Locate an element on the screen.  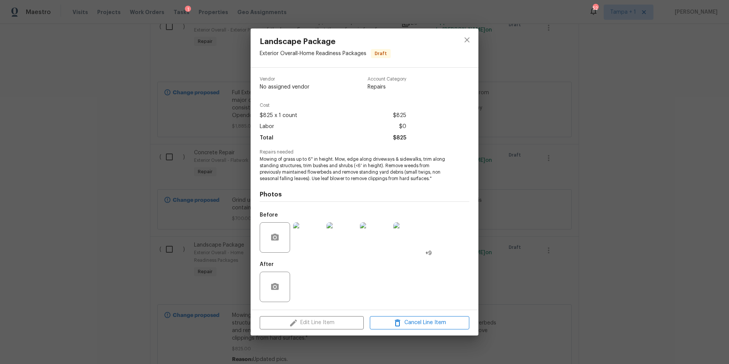
span: Repairs needed is located at coordinates (365, 152).